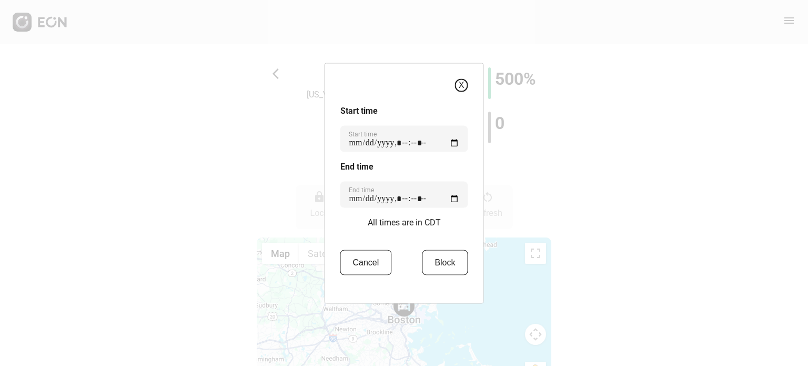  I want to click on button: Block, so click(445, 262).